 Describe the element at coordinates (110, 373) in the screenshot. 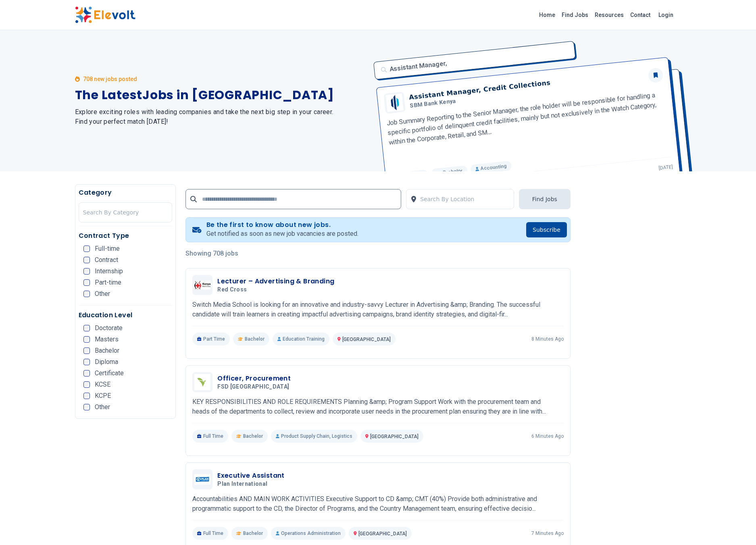

I see `span: Certificate` at that location.